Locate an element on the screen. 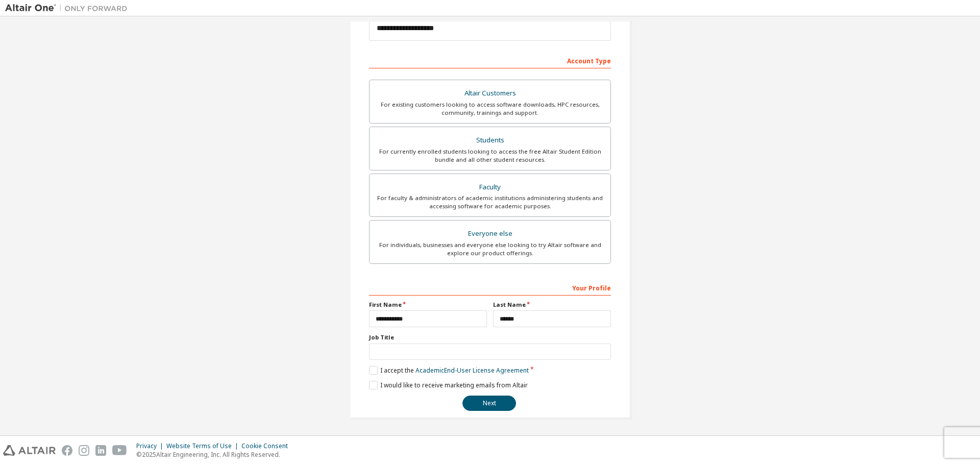 This screenshot has height=465, width=980. label: I would like to receive marketing emails from Altair is located at coordinates (449, 385).